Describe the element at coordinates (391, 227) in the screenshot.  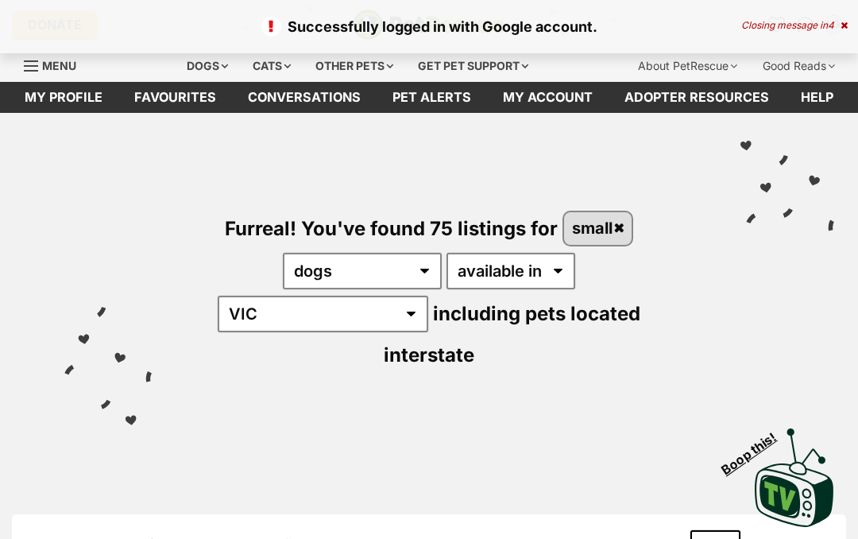
I see `span: Furreal! You've found 75 listings for` at that location.